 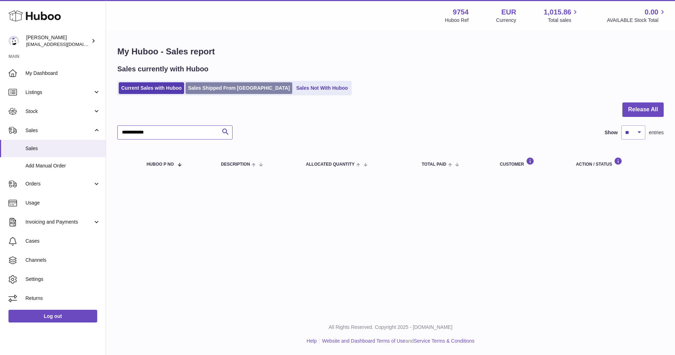 I want to click on span: Add Manual Order, so click(x=63, y=166).